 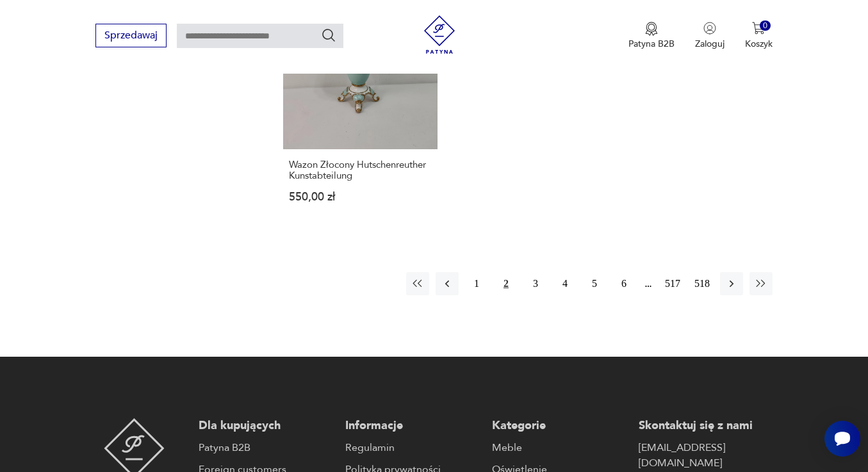 What do you see at coordinates (440, 34) in the screenshot?
I see `img: Patyna - sklep z meblami i dekoracjami vintage` at bounding box center [440, 34].